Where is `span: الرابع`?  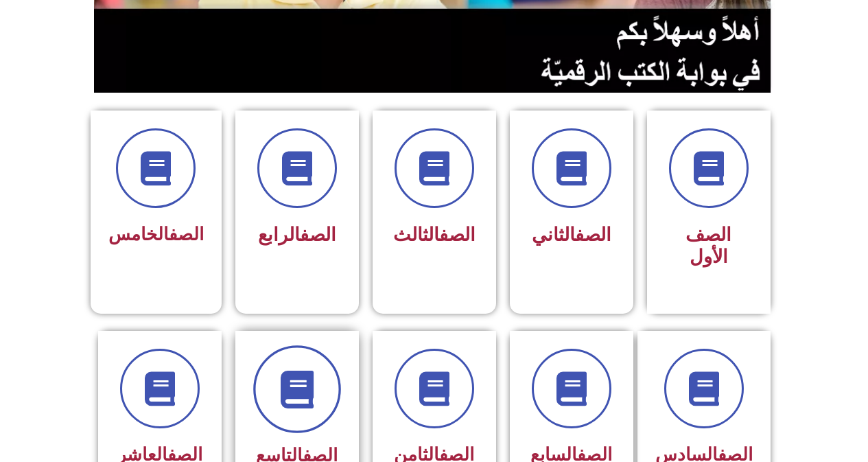
span: الرابع is located at coordinates (297, 234).